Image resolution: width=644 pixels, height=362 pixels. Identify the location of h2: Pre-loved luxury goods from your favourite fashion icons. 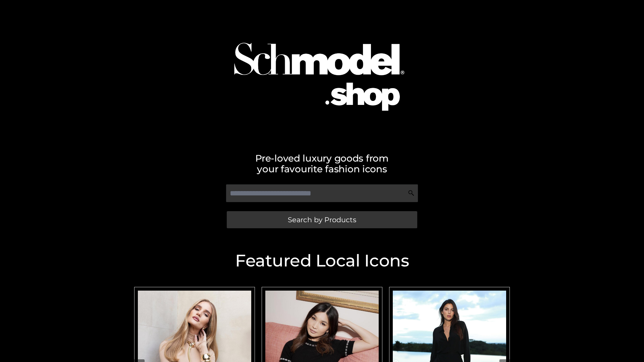
(322, 163).